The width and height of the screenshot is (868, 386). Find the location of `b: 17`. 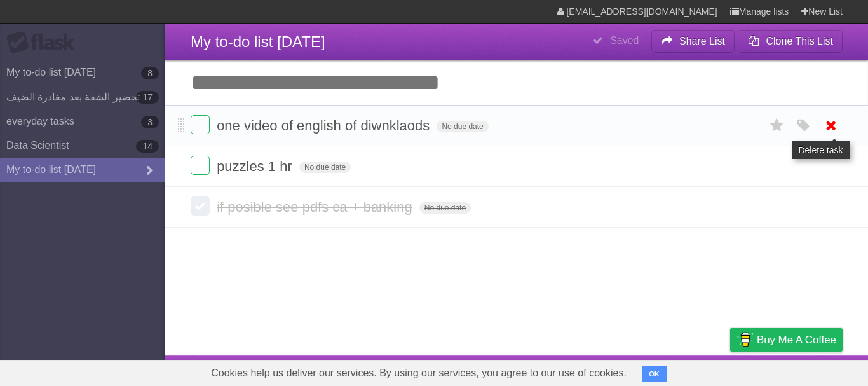

b: 17 is located at coordinates (148, 98).